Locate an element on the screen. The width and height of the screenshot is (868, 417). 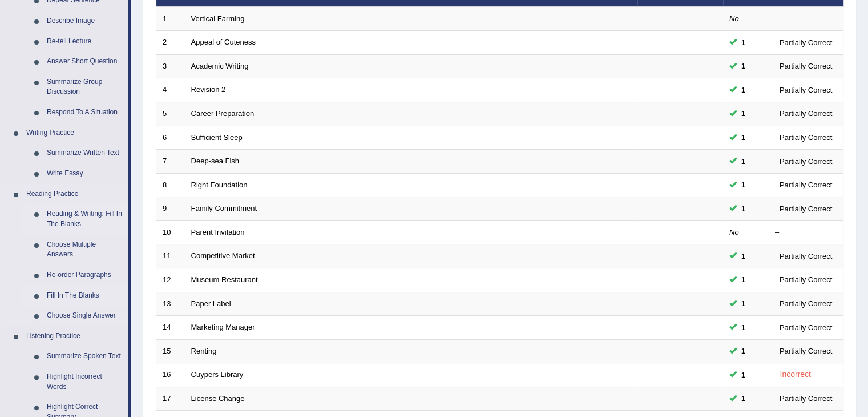
td: 1 is located at coordinates (171, 19).